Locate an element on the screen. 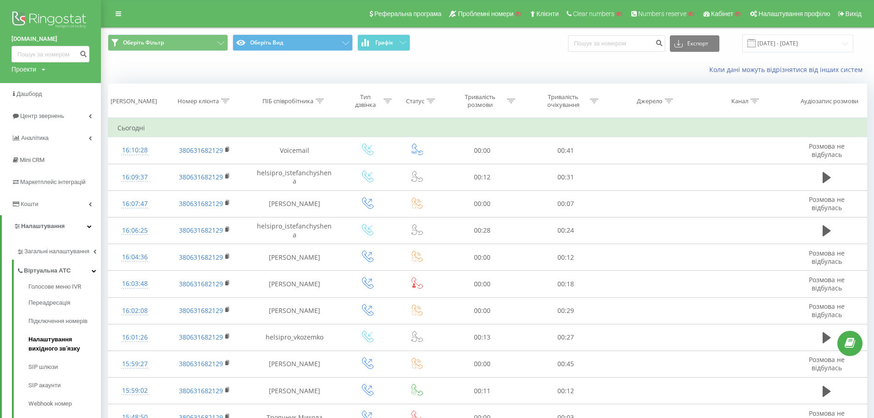 The width and height of the screenshot is (874, 418). div: 16:02:08 is located at coordinates (135, 311).